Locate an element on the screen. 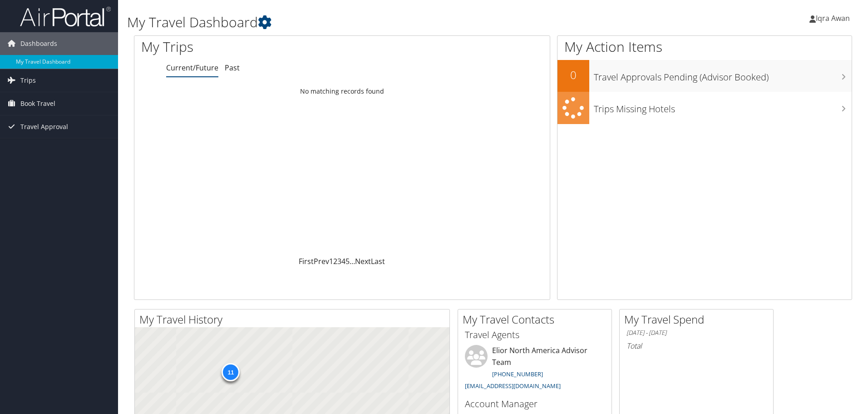 The image size is (868, 414). span: Book Travel is located at coordinates (37, 103).